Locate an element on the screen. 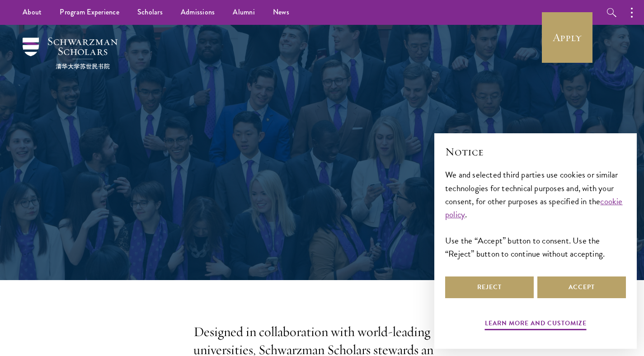 The image size is (644, 356). a: cookie policy is located at coordinates (534, 208).